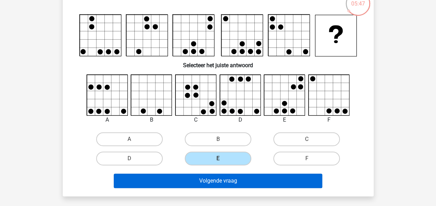 The width and height of the screenshot is (436, 206). I want to click on button: Volgende vraag, so click(218, 181).